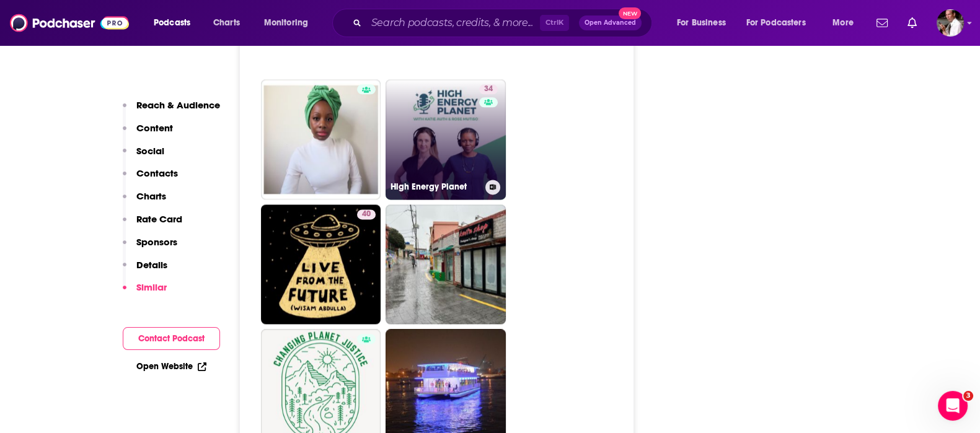  Describe the element at coordinates (143, 156) in the screenshot. I see `button: Social` at that location.